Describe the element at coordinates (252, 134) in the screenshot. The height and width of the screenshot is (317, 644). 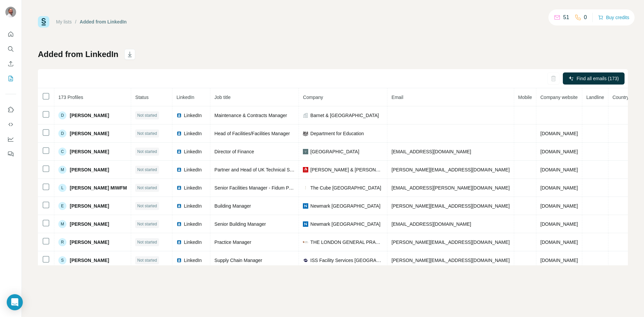
I see `span: Head of Facilities/Facilities Manager` at that location.